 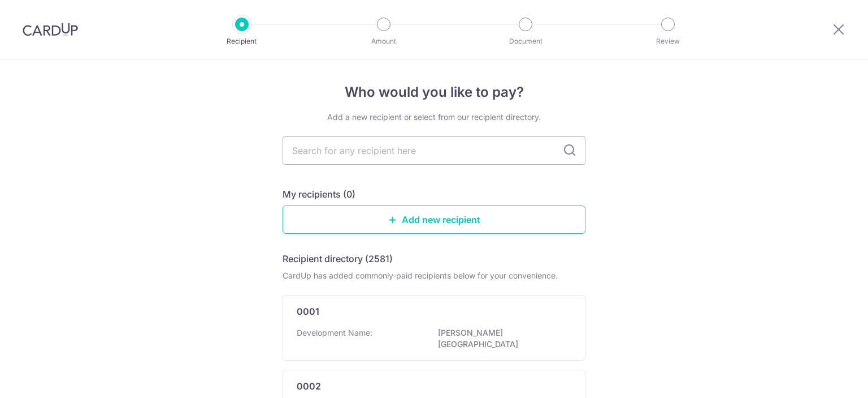 What do you see at coordinates (335, 332) in the screenshot?
I see `p: Development Name:` at bounding box center [335, 332].